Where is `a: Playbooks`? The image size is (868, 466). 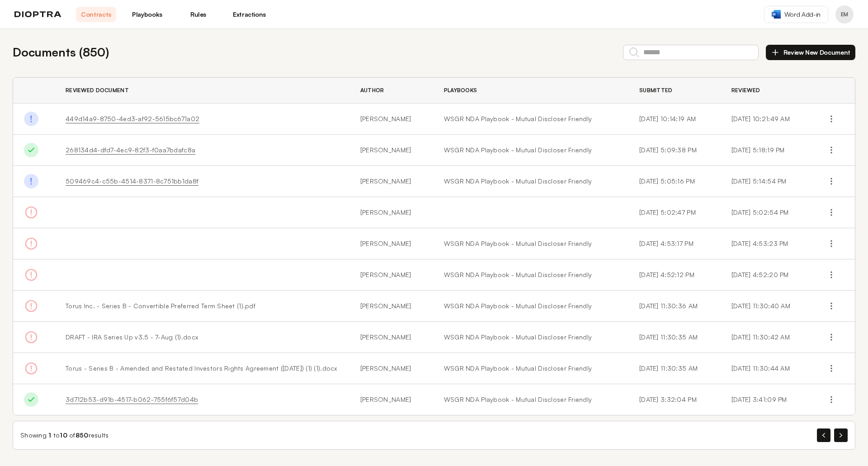
a: Playbooks is located at coordinates (147, 14).